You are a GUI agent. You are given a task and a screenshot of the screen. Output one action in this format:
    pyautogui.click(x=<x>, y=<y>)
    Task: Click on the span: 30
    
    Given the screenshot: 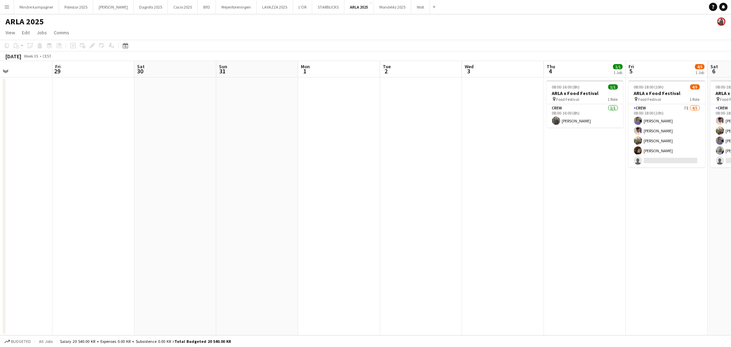 What is the action you would take?
    pyautogui.click(x=140, y=71)
    